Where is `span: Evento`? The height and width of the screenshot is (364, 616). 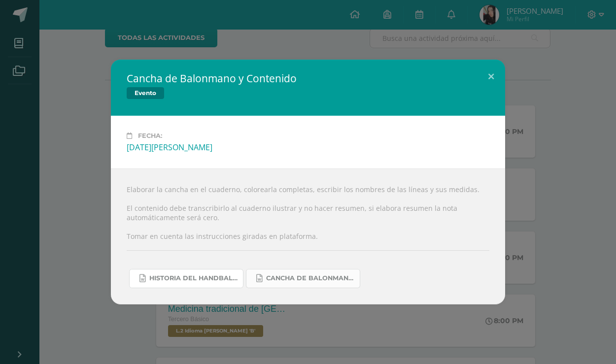
span: Evento is located at coordinates (145, 93).